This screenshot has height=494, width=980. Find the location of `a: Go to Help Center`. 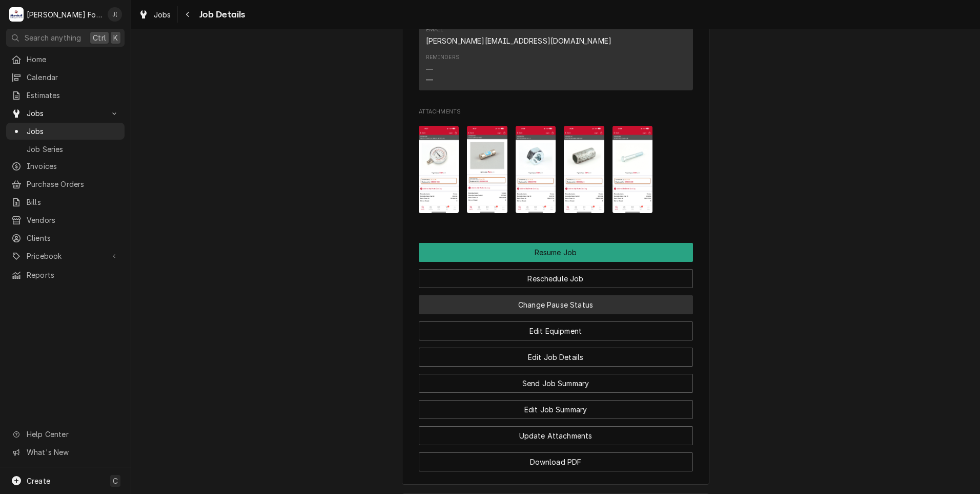

a: Go to Help Center is located at coordinates (65, 434).